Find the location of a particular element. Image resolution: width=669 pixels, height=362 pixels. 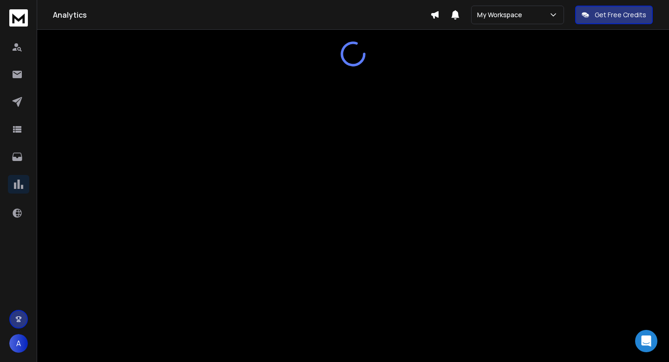

span: A is located at coordinates (19, 343).